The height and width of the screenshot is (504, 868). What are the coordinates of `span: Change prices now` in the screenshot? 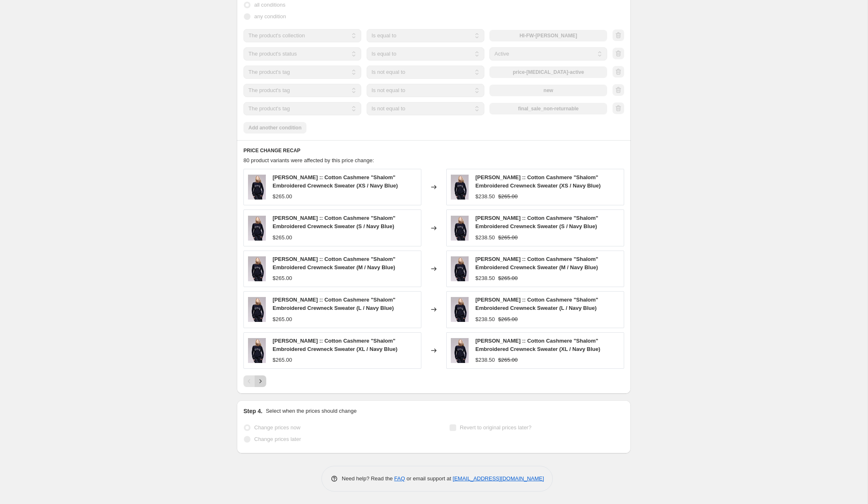 It's located at (277, 427).